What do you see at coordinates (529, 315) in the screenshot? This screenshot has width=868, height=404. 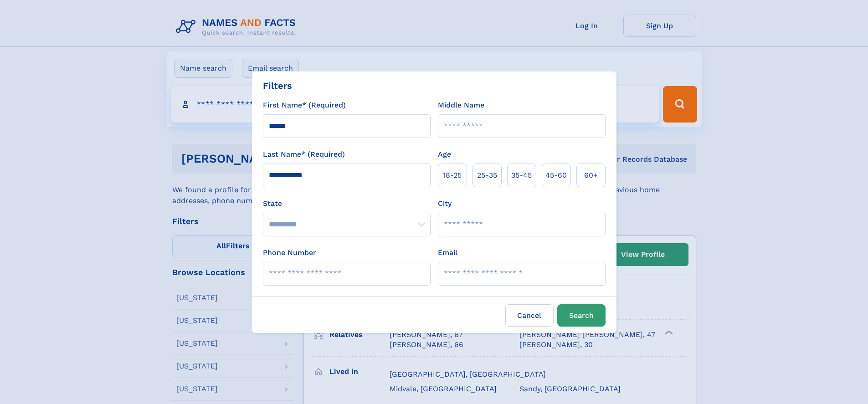 I see `label: Cancel` at bounding box center [529, 315].